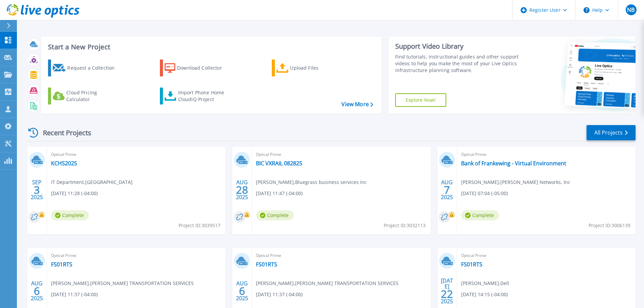  What do you see at coordinates (447, 293) in the screenshot?
I see `span: 22` at bounding box center [447, 293].